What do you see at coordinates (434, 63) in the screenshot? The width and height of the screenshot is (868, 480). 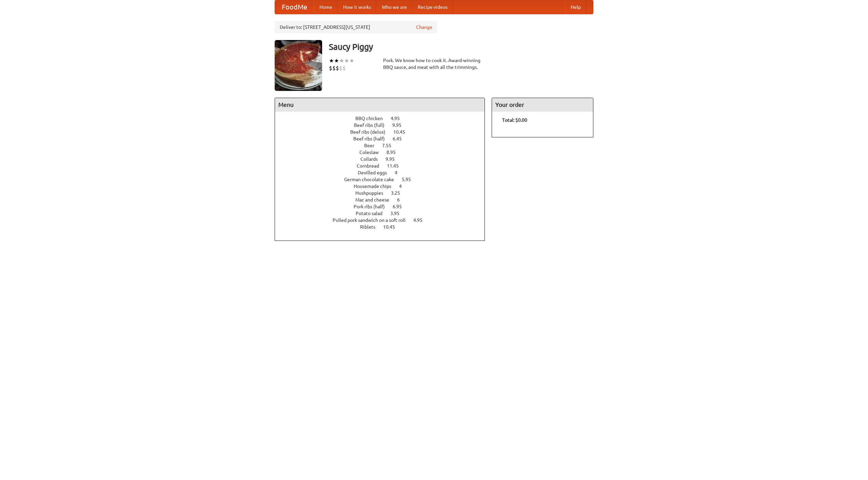 I see `div: Pork. We know how to cook it. Award-winning BBQ sauce, and meat with all the trimmings.` at bounding box center [434, 63].